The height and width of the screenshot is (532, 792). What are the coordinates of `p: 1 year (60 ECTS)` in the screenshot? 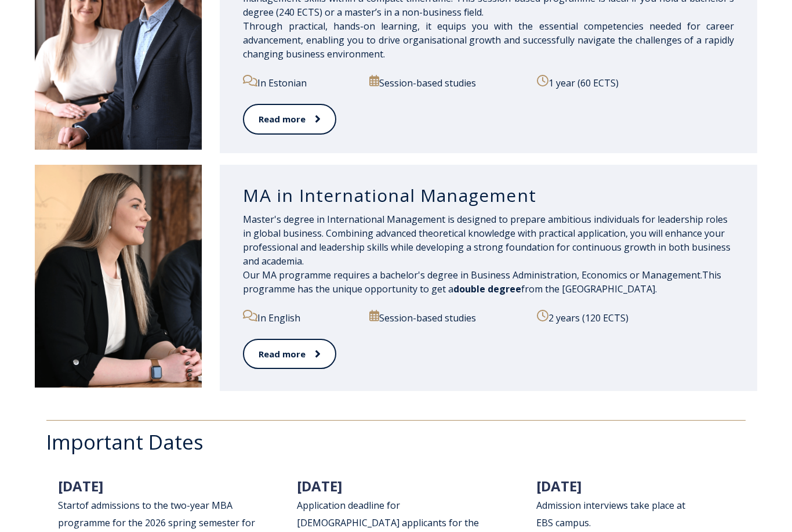 It's located at (635, 83).